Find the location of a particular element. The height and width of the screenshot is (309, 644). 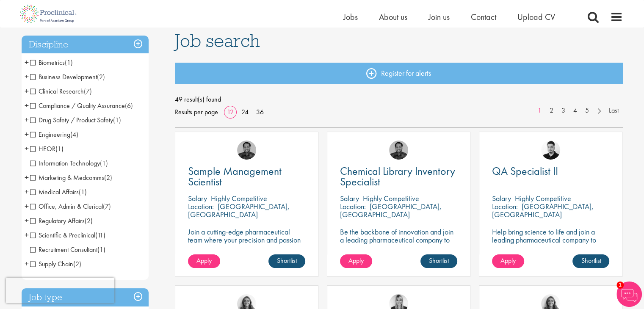

span: (7) is located at coordinates (107, 206).